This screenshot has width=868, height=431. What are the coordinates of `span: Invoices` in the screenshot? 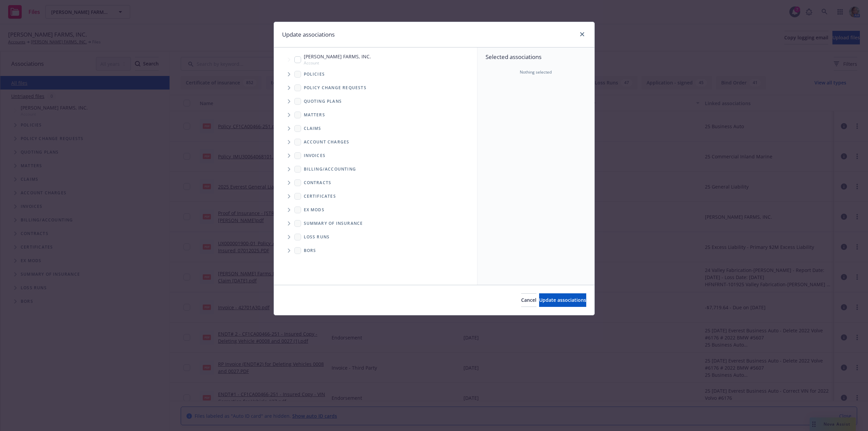 It's located at (315, 156).